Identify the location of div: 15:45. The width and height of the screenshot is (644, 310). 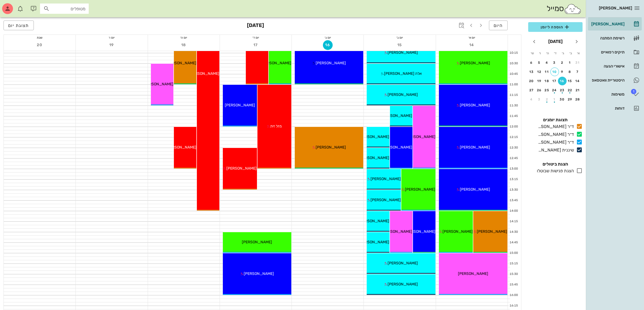
(513, 284).